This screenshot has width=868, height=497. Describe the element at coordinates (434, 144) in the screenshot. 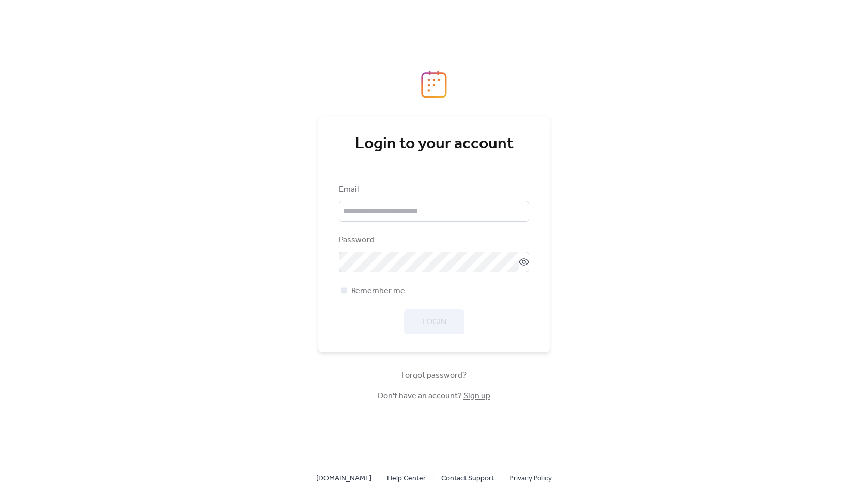

I see `div: Login to your account` at that location.